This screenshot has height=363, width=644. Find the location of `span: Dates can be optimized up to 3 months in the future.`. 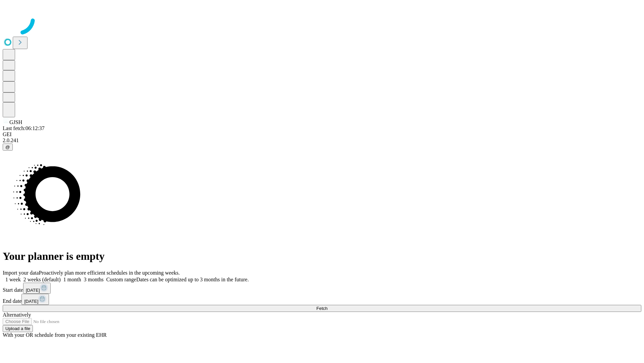

span: Dates can be optimized up to 3 months in the future. is located at coordinates (192, 279).